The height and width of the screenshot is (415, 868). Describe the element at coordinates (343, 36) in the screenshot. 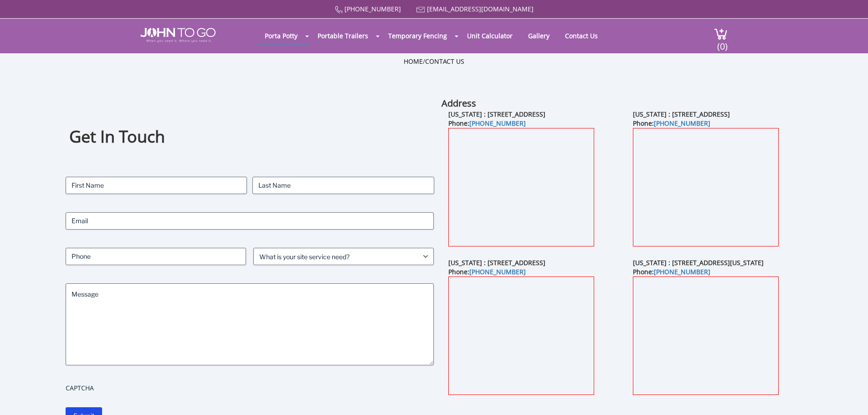

I see `a: Portable Trailers` at that location.